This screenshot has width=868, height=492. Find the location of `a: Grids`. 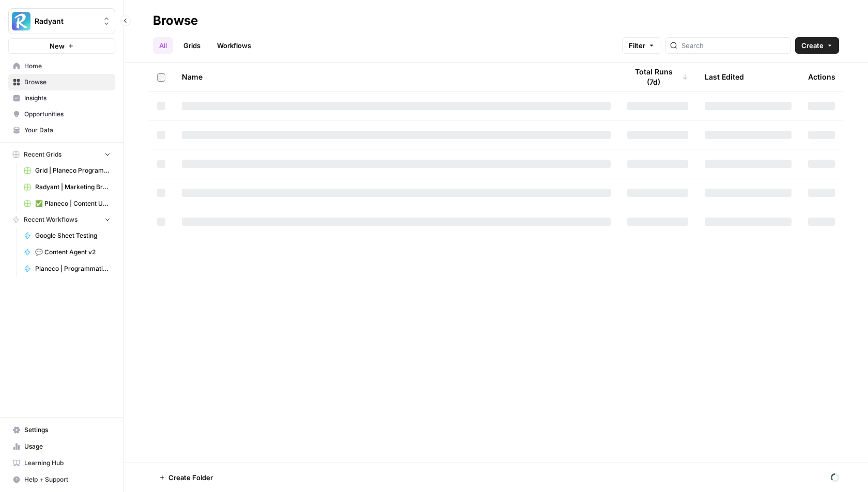

a: Grids is located at coordinates (192, 45).